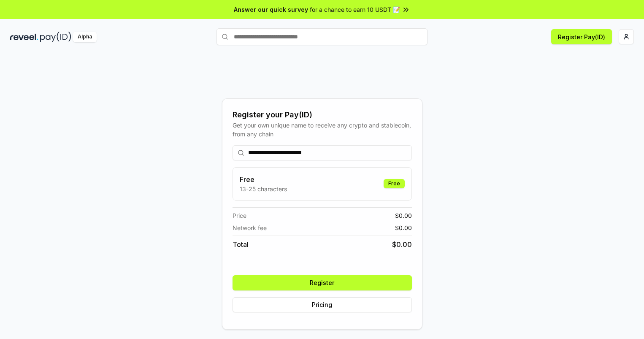  Describe the element at coordinates (241, 244) in the screenshot. I see `span: Total` at that location.